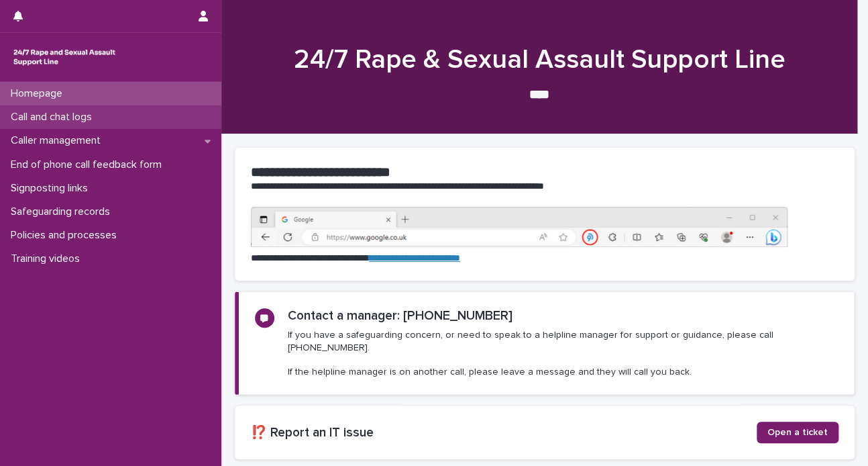  Describe the element at coordinates (54, 117) in the screenshot. I see `p: Call and chat logs` at that location.